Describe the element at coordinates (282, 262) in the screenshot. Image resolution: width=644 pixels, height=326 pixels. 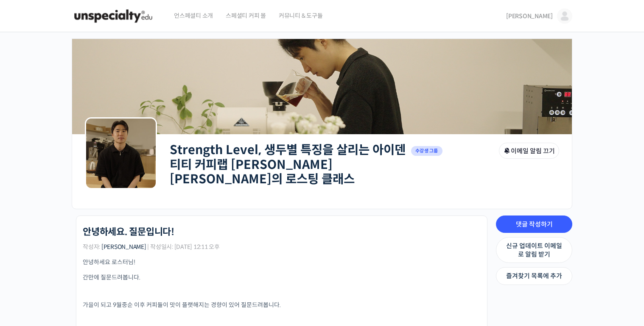
I see `p: 안녕하세요 로스터님!` at that location.